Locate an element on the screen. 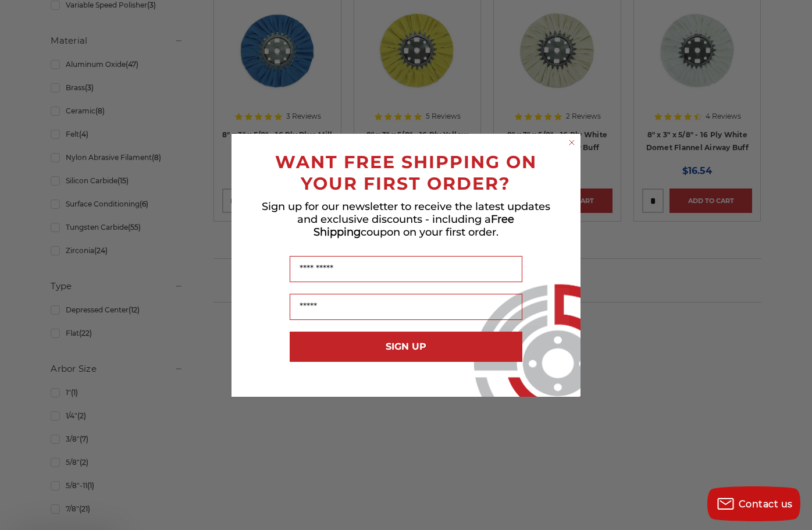 The width and height of the screenshot is (812, 530). input: Email is located at coordinates (406, 306).